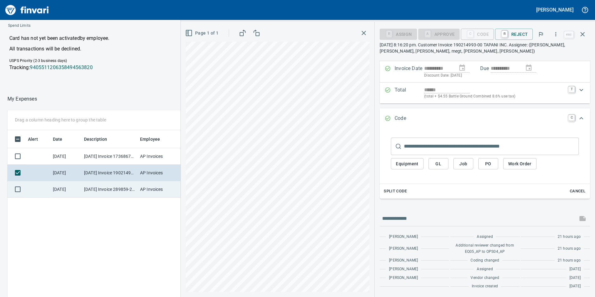  Describe the element at coordinates (407, 164) in the screenshot. I see `span: Equipment` at that location.